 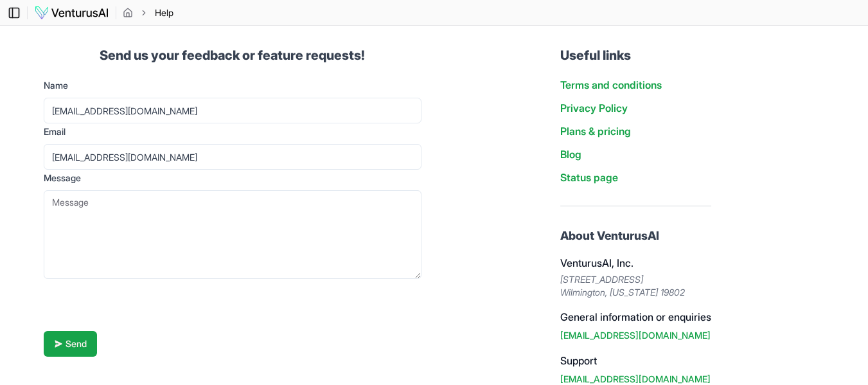 What do you see at coordinates (635, 55) in the screenshot?
I see `h3: Useful links` at bounding box center [635, 55].